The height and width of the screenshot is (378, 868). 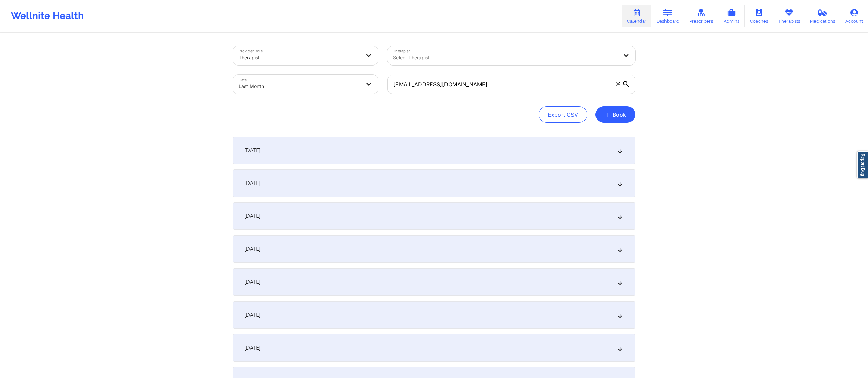 What do you see at coordinates (616, 114) in the screenshot?
I see `button: +Book` at bounding box center [616, 114].